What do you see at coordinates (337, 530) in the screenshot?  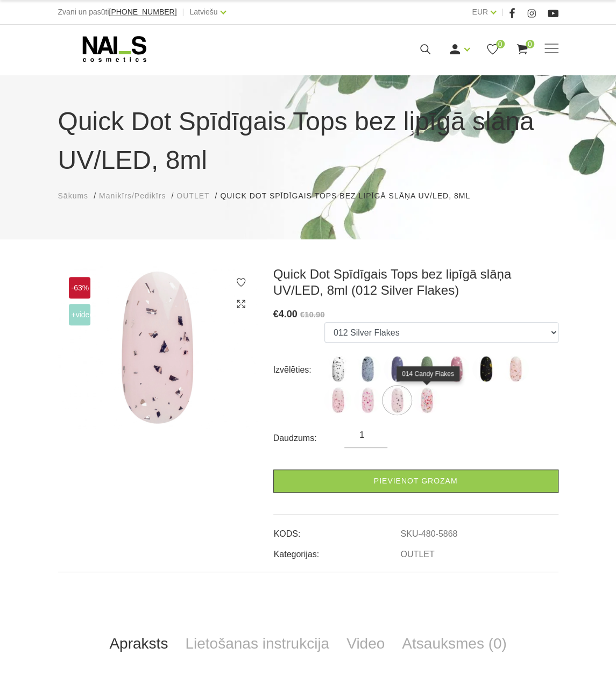 I see `td: KODS:` at bounding box center [337, 530].